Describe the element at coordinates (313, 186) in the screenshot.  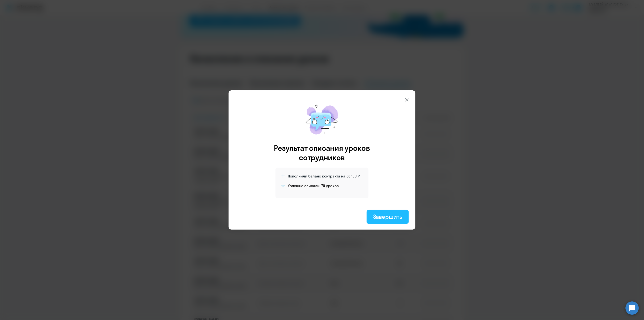
I see `h4: Успешно списали: 70 уроков` at that location.